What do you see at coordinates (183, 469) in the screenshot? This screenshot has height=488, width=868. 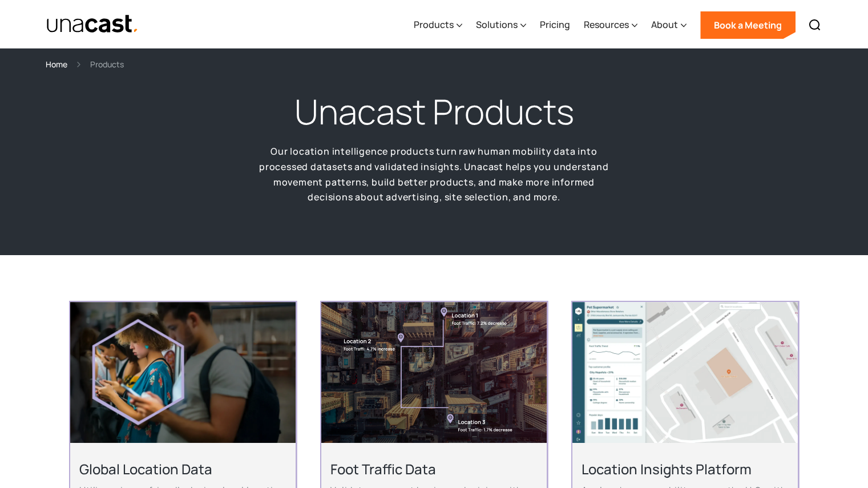 I see `h2: Global Location Data` at bounding box center [183, 469].